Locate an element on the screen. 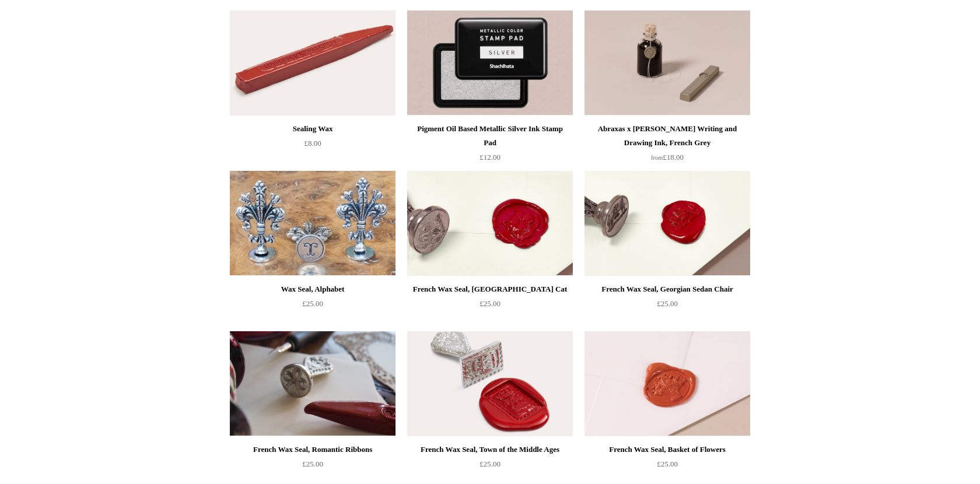  a: Sealing Wax £8.00 is located at coordinates (312, 146).